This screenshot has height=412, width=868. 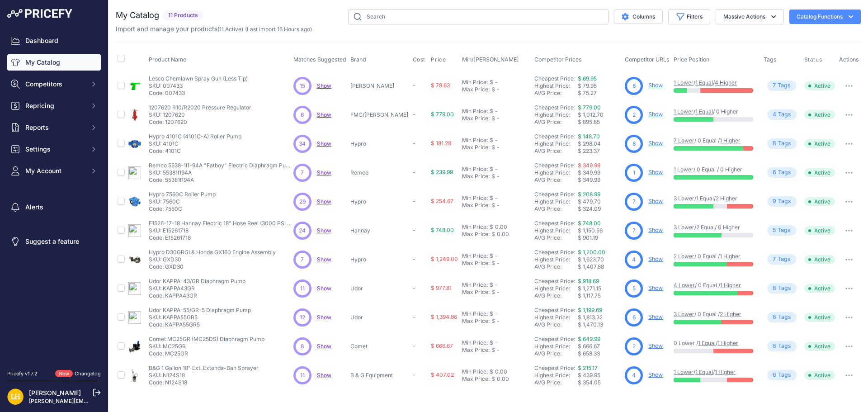 I want to click on div: $ 223.37, so click(x=600, y=151).